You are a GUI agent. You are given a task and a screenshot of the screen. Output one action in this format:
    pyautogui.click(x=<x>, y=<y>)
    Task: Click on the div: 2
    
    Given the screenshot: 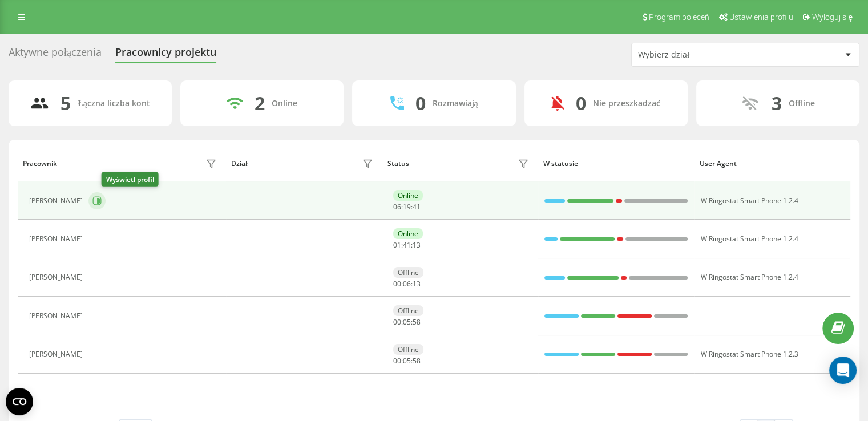 What is the action you would take?
    pyautogui.click(x=260, y=103)
    